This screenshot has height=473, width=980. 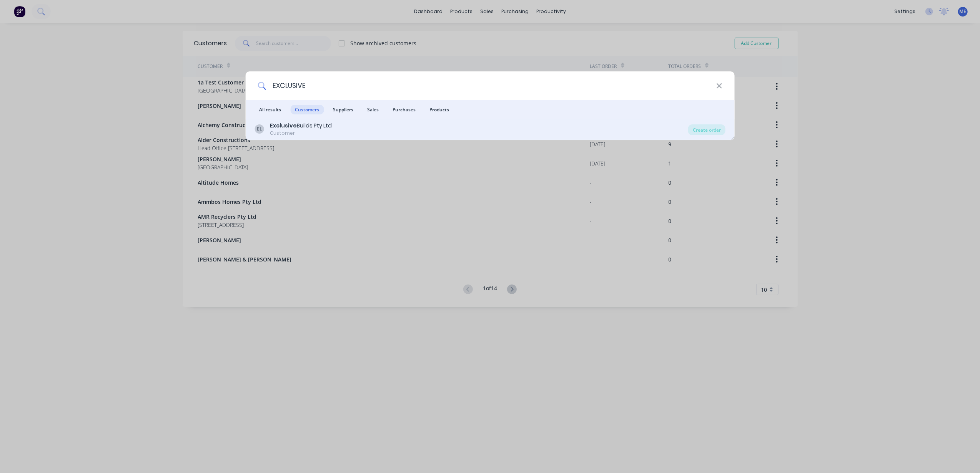 What do you see at coordinates (301, 126) in the screenshot?
I see `div: Builds Pty Ltd` at bounding box center [301, 126].